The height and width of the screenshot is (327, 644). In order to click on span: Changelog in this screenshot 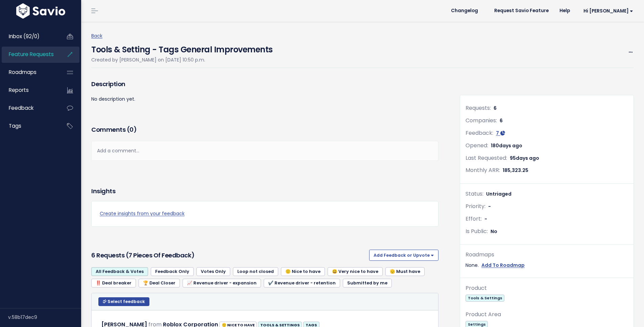, I will do `click(465, 11)`.